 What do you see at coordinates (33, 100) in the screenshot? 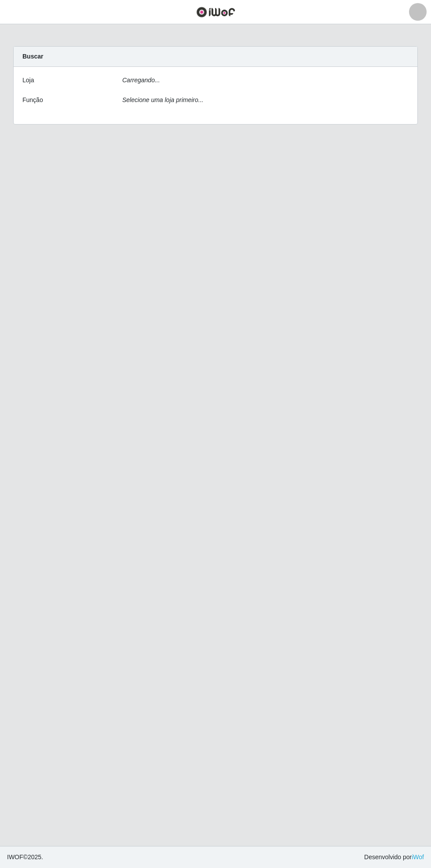
I see `label: Função` at bounding box center [33, 100].